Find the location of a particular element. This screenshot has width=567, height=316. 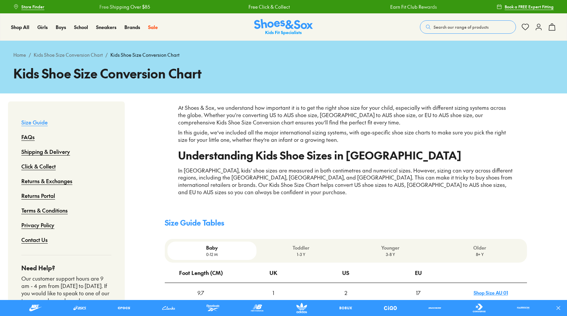

p: 0-12 M is located at coordinates (212, 254).